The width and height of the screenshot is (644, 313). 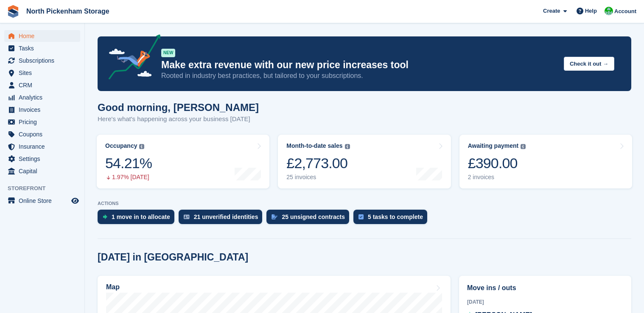 What do you see at coordinates (493, 146) in the screenshot?
I see `div: Awaiting payment` at bounding box center [493, 146].